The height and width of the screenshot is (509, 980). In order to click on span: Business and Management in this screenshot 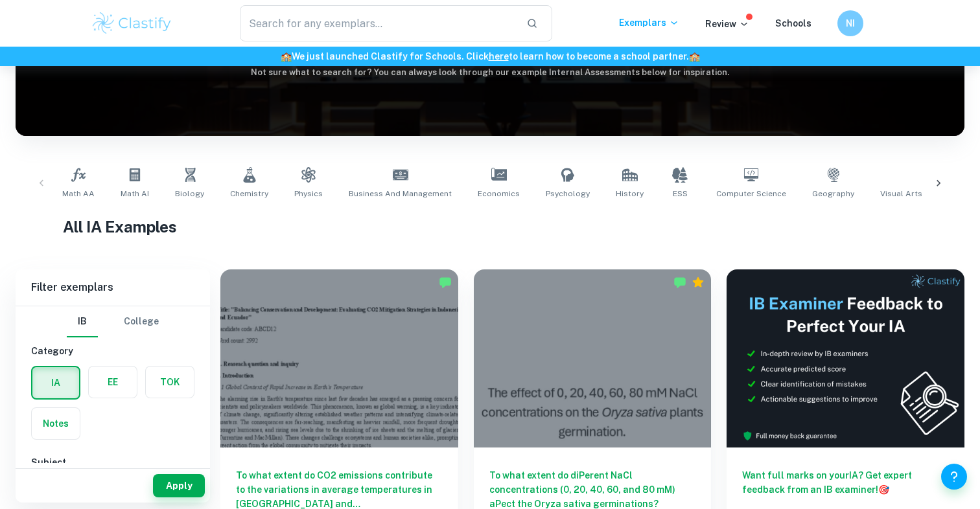, I will do `click(400, 194)`.